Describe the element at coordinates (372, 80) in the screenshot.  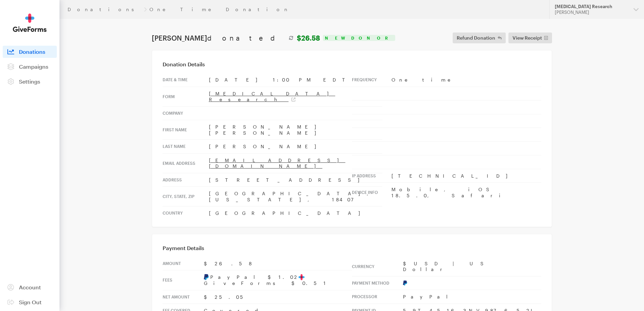
I see `th: Frequency` at that location.